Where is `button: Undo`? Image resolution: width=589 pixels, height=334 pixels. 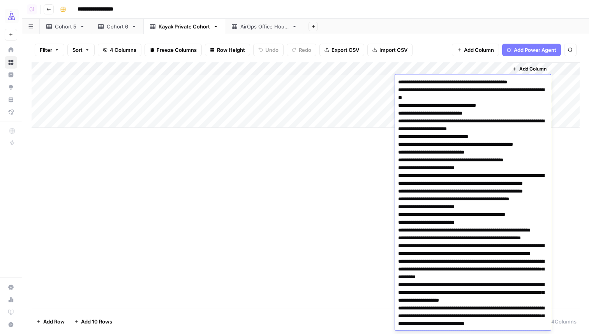 button: Undo is located at coordinates (268, 50).